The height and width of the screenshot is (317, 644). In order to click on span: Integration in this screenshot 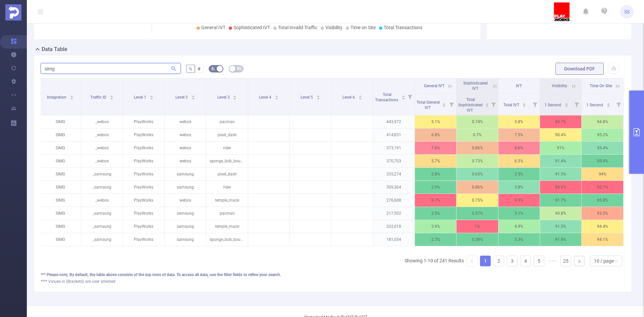, I will do `click(57, 98)`.